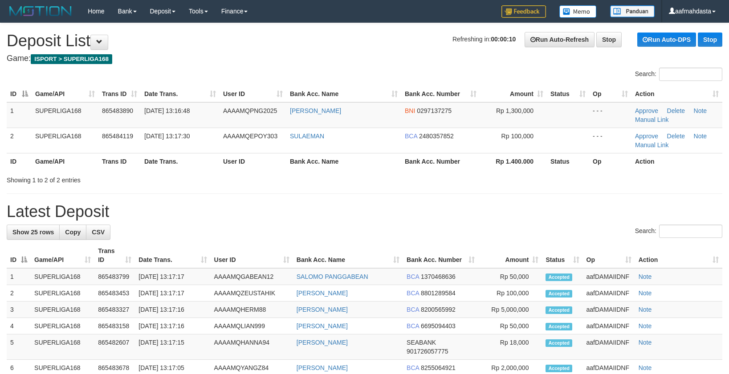 This screenshot has width=729, height=374. I want to click on span: Rp 1,300,000, so click(515, 111).